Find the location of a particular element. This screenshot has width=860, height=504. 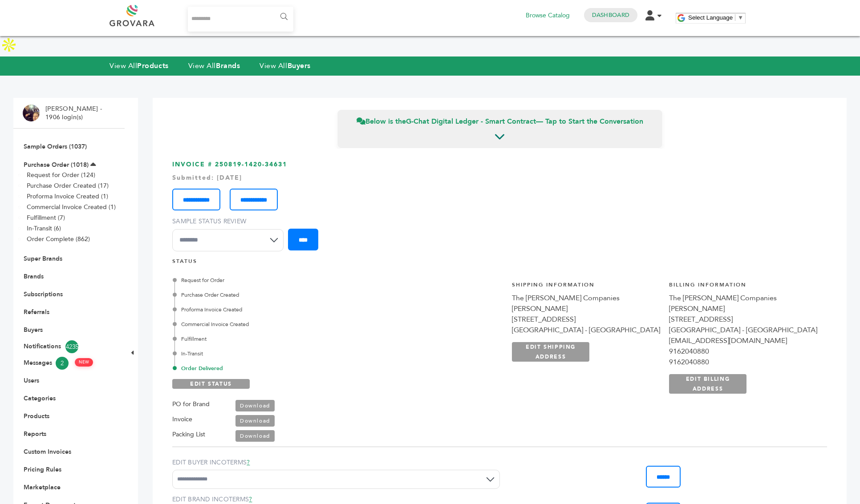

h4: STATUS is located at coordinates (499, 264).